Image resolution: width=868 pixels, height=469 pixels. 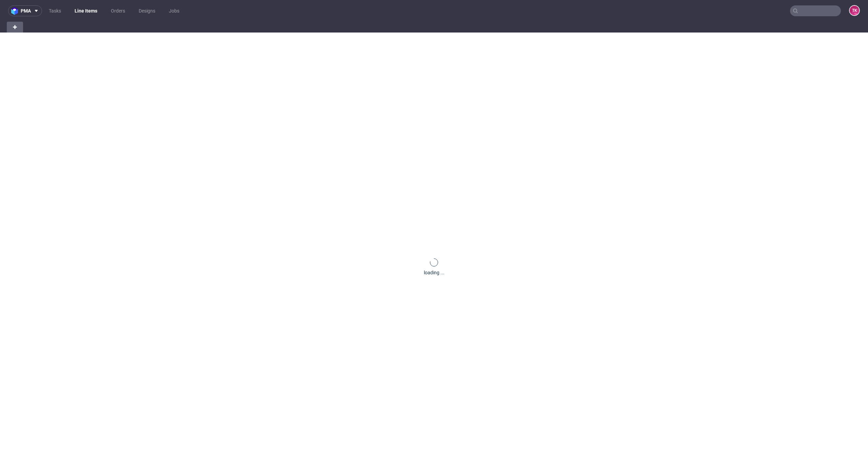 I want to click on img: logo, so click(x=16, y=10).